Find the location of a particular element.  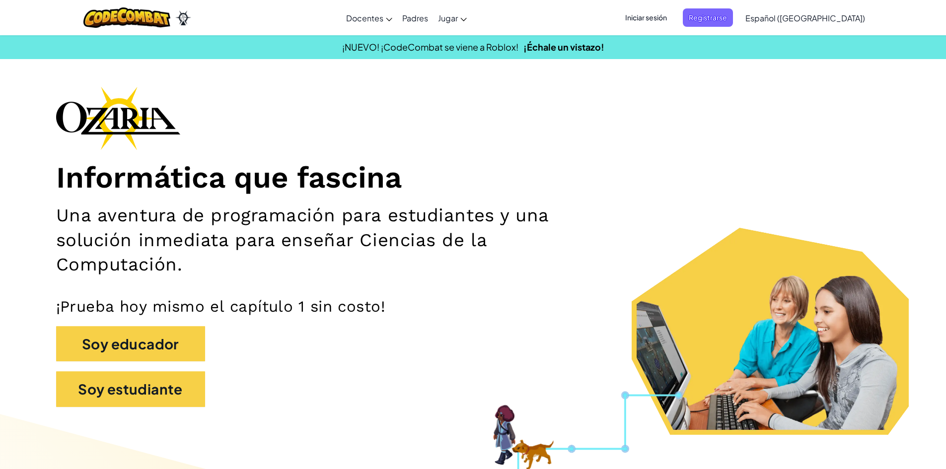

button: Registrarse is located at coordinates (708, 17).